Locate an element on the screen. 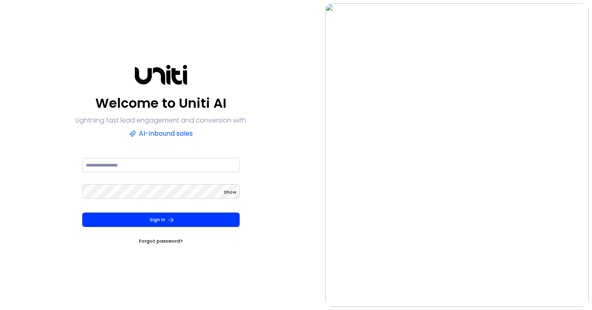 The width and height of the screenshot is (592, 310). button: Sign In is located at coordinates (161, 220).